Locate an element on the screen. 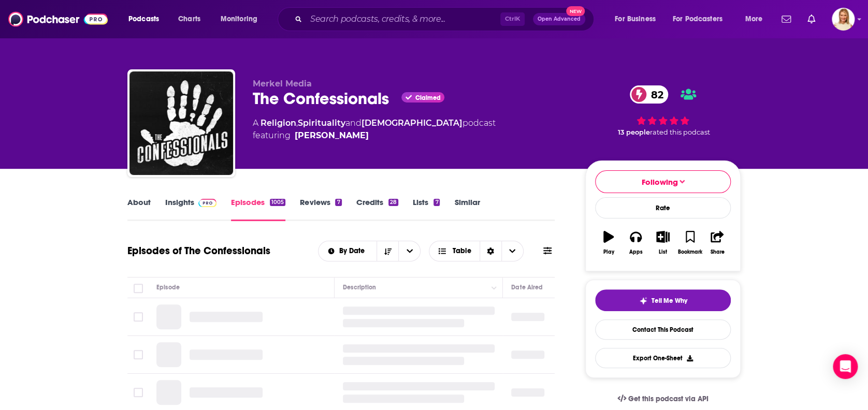 The width and height of the screenshot is (868, 410). a: 82 is located at coordinates (649, 94).